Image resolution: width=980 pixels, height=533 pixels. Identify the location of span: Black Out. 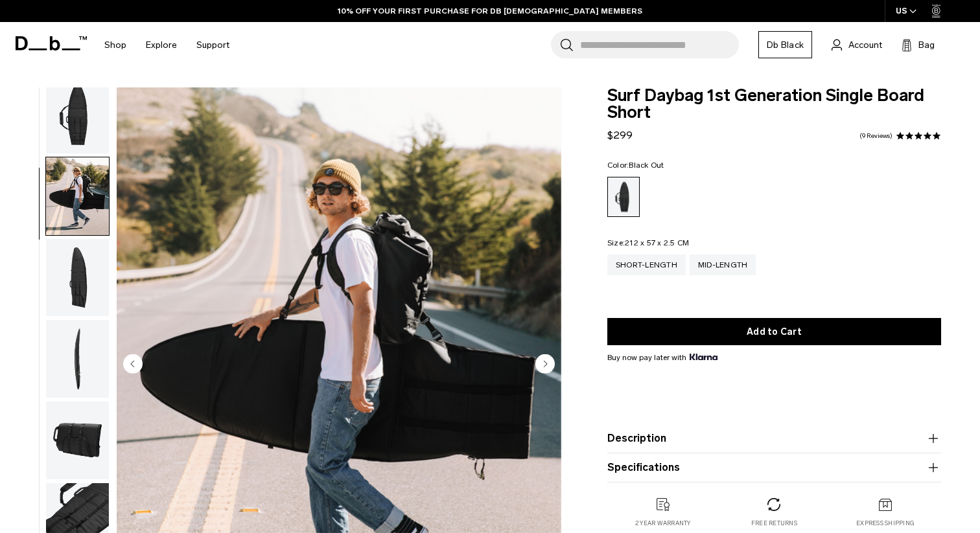
(646, 165).